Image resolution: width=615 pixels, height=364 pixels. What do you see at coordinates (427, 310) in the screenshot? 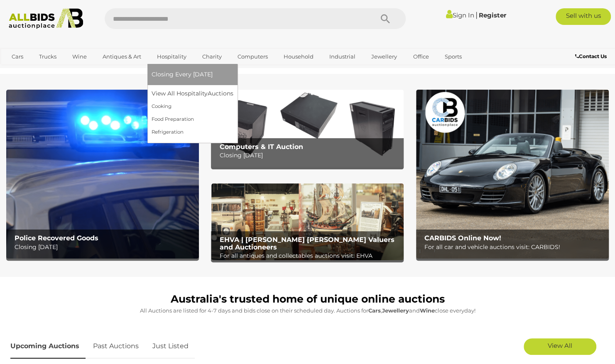
I see `strong: Wine` at bounding box center [427, 310].